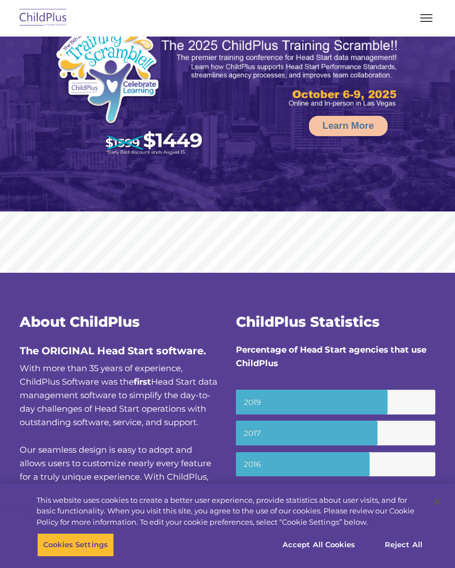 The height and width of the screenshot is (568, 455). I want to click on div: This website uses cookies to create a better user experience, provide statistics about user visit..., so click(230, 511).